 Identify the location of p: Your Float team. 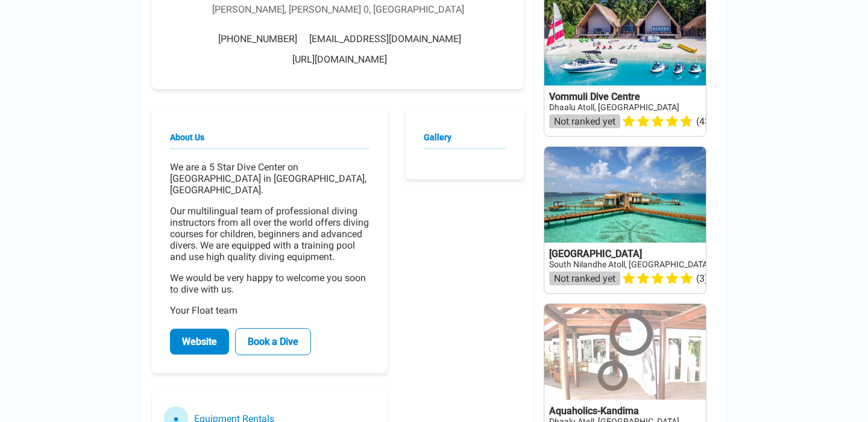
(270, 310).